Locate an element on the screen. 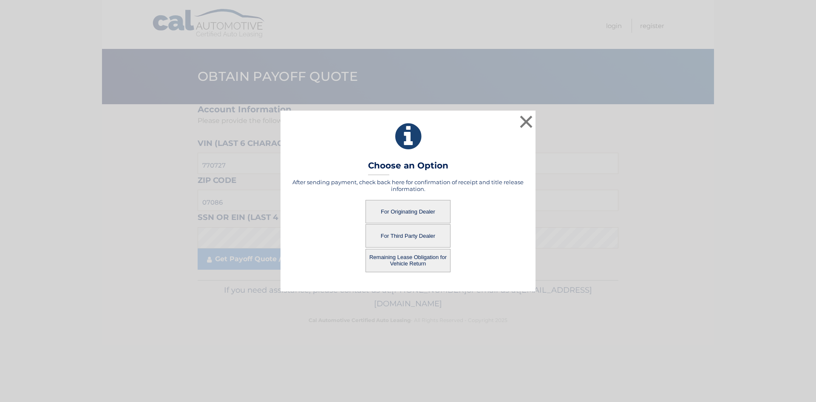  button: For Originating Dealer is located at coordinates (408, 211).